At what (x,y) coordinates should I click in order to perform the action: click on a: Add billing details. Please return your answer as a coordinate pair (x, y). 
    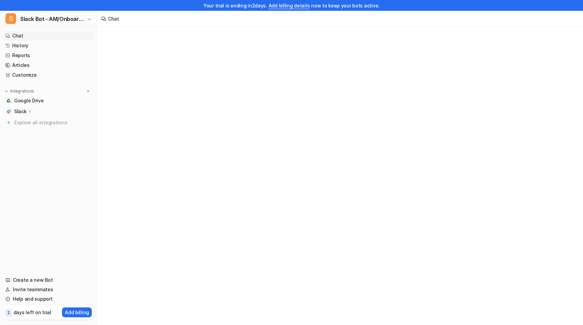
    Looking at the image, I should click on (289, 5).